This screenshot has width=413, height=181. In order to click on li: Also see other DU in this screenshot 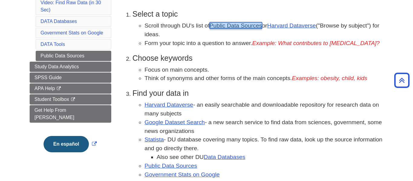, I will do `click(270, 157)`.